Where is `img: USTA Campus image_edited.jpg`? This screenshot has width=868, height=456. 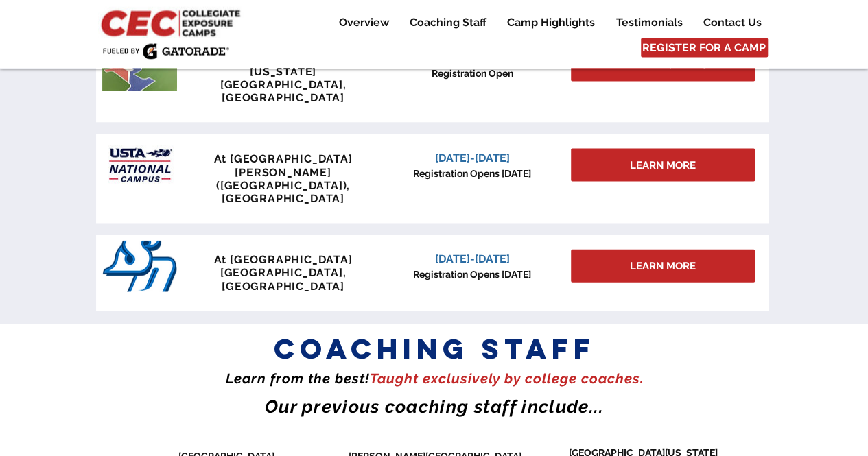 img: USTA Campus image_edited.jpg is located at coordinates (139, 165).